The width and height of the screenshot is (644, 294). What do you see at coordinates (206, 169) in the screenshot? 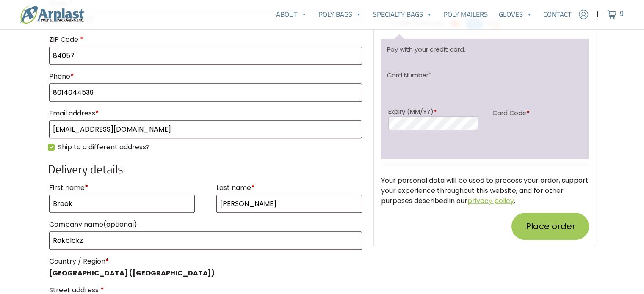
I see `h3: Delivery details` at bounding box center [206, 169].